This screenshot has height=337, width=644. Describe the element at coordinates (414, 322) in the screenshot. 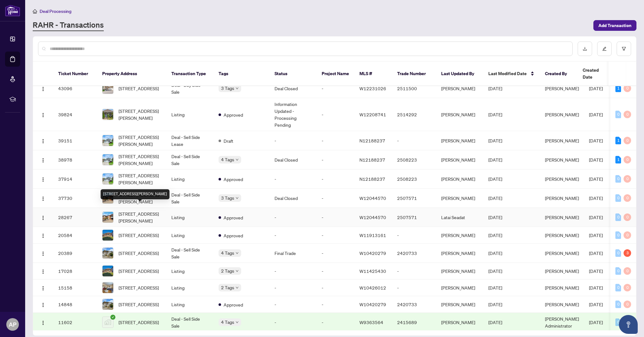

I see `td: 2415689` at that location.